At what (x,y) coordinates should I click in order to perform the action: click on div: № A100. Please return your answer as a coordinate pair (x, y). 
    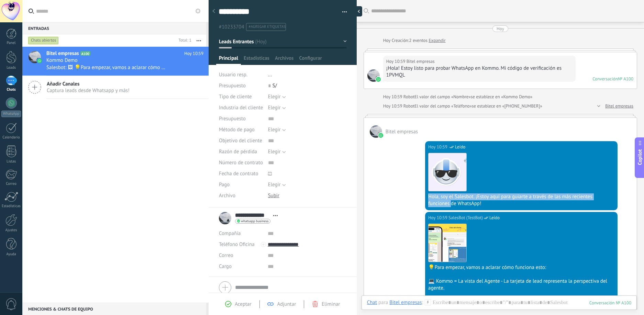
    Looking at the image, I should click on (625, 78).